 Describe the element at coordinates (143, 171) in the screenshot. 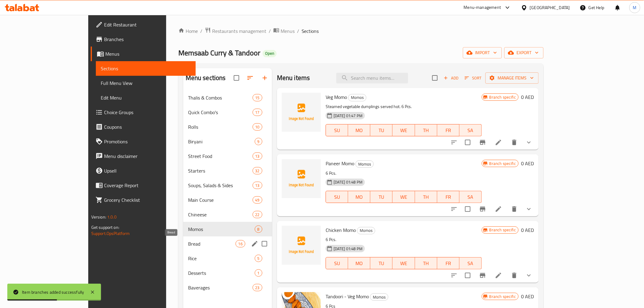

I see `a: Upsell` at that location.